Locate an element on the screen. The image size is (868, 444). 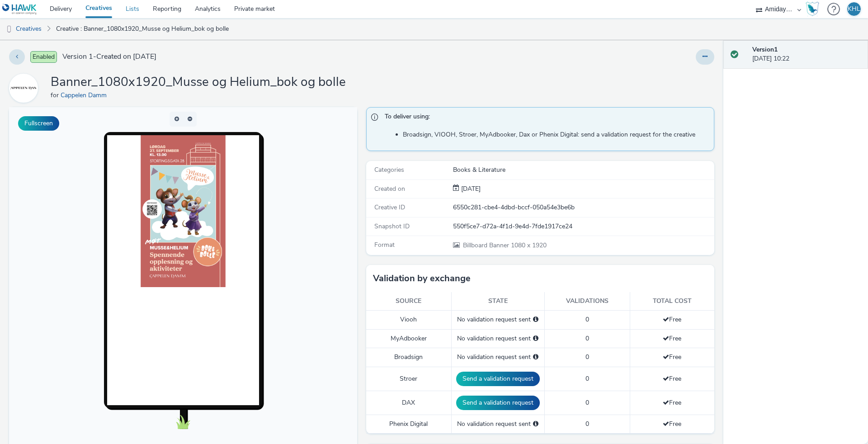
img: undefined Logo is located at coordinates (20, 9).